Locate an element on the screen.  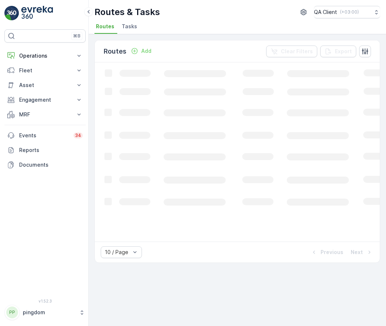
p: Add is located at coordinates (146, 51).